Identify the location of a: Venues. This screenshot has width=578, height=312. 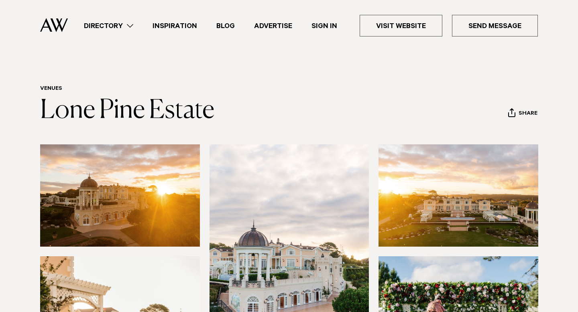
(51, 89).